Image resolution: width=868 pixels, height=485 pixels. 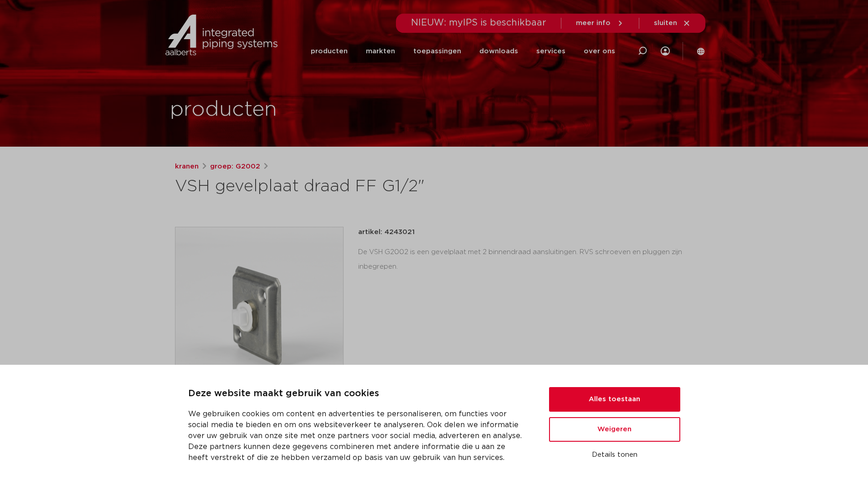 I want to click on h1: producten, so click(x=223, y=110).